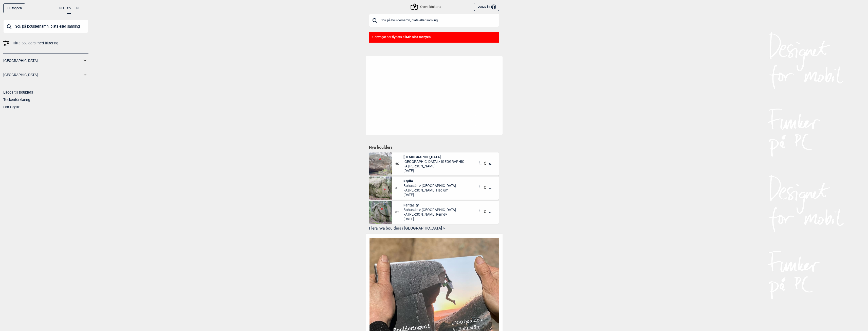  Describe the element at coordinates (426, 7) in the screenshot. I see `div: Översiktskarta` at that location.